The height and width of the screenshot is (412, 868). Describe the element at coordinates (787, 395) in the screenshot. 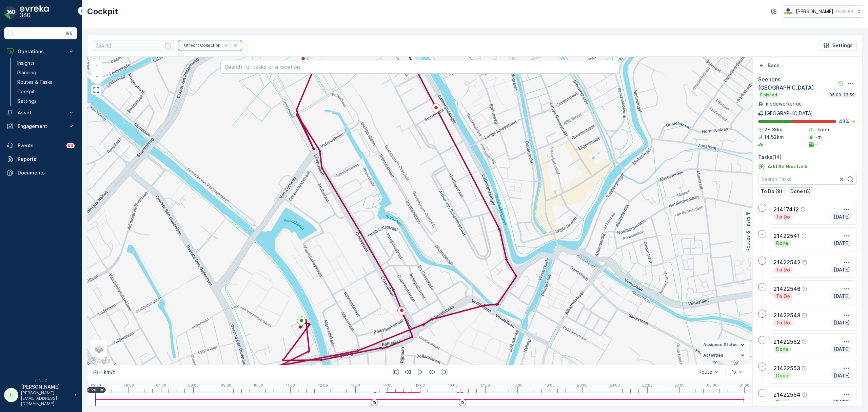

I see `p: 21422554` at that location.